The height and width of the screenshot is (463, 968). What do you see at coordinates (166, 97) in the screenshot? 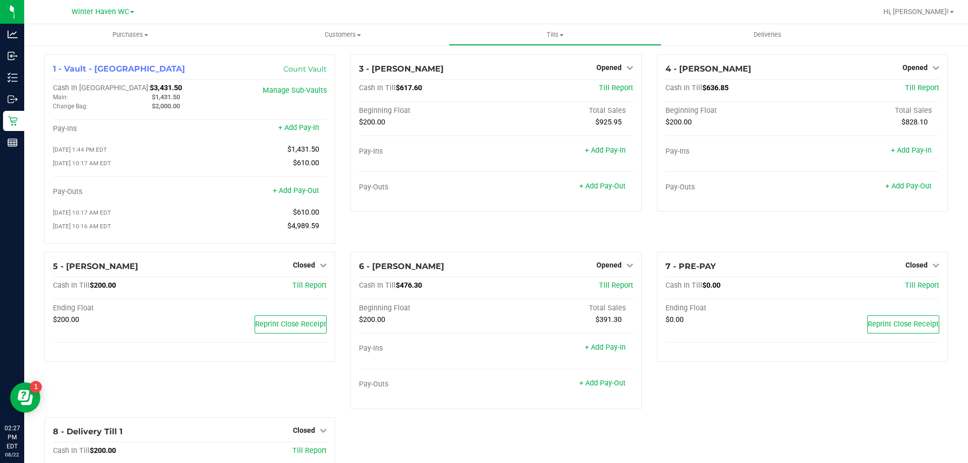
I see `span: $1,431.50` at bounding box center [166, 97].